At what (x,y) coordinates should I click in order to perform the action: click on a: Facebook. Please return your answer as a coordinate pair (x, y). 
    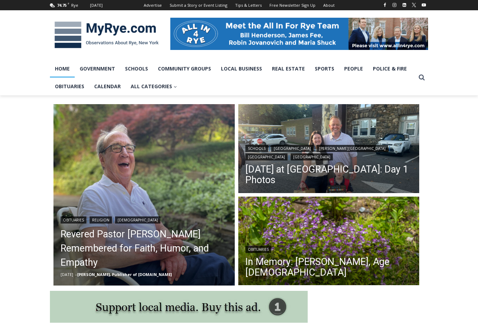
    Looking at the image, I should click on (385, 5).